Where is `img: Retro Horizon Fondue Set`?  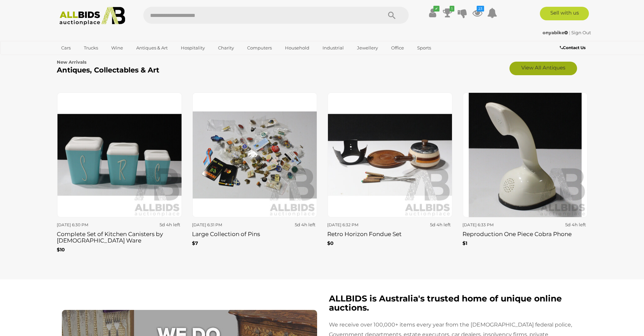
img: Retro Horizon Fondue Set is located at coordinates (390, 155).